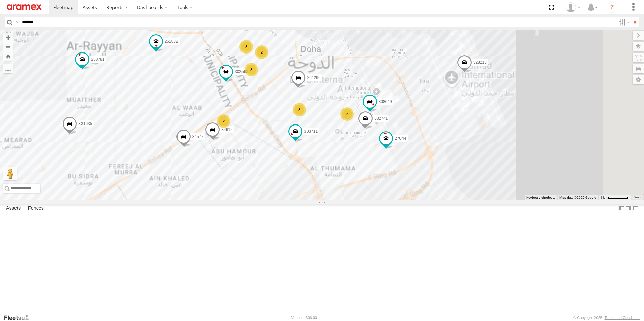 Image resolution: width=644 pixels, height=321 pixels. I want to click on div: Version: 306.00, so click(304, 318).